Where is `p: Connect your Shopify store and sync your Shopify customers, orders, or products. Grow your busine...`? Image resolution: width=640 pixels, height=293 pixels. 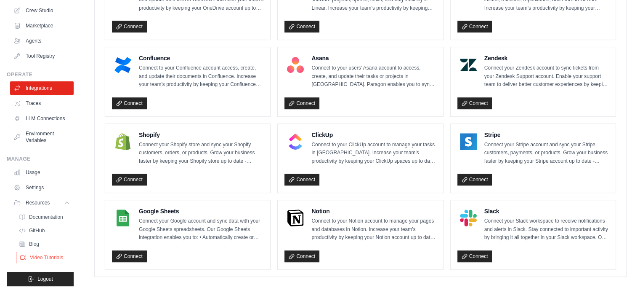
p: Connect your Shopify store and sync your Shopify customers, orders, or products. Grow your busine... is located at coordinates (201, 153).